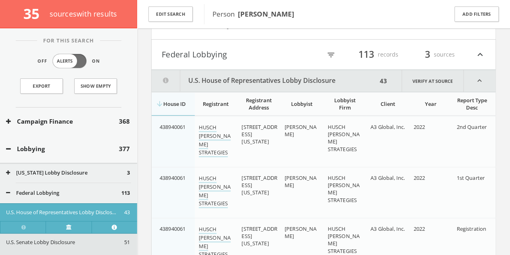 The width and height of the screenshot is (510, 255). Describe the element at coordinates (472, 127) in the screenshot. I see `span: 2nd Quarter` at that location.